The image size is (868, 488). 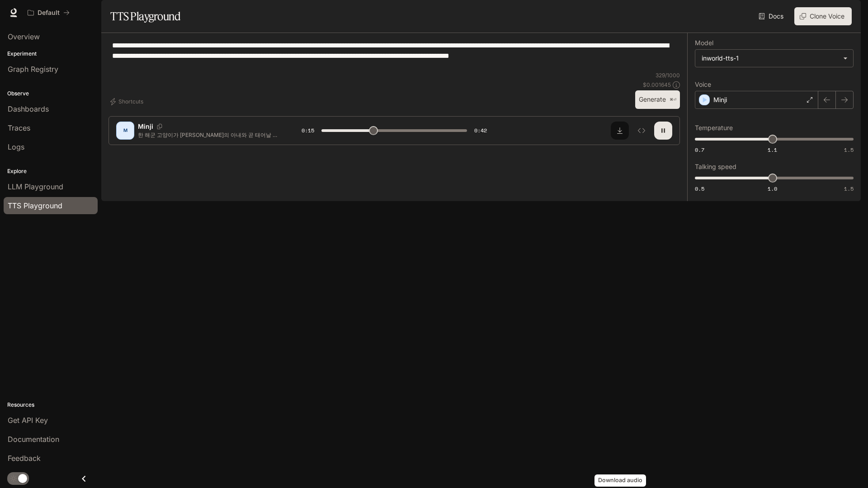 I want to click on span: 0:42, so click(x=480, y=131).